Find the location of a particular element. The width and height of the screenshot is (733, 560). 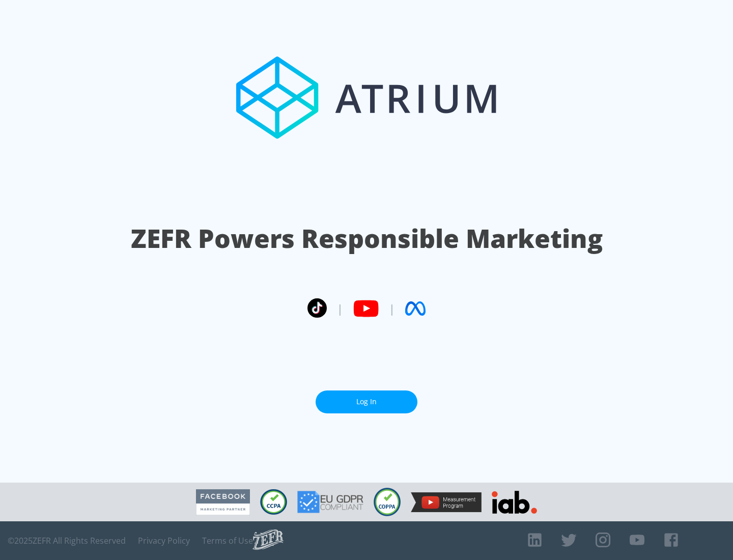

span: © 2025 ZEFR All Rights Reserved is located at coordinates (67, 540).